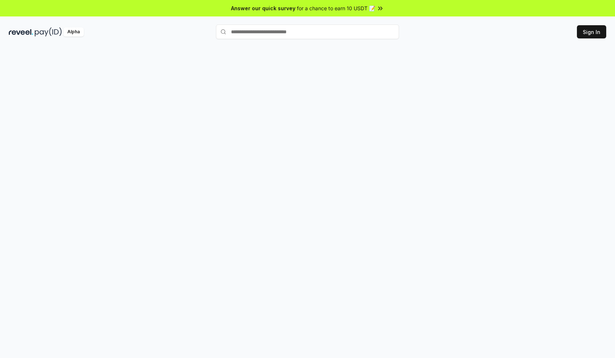 This screenshot has height=358, width=615. What do you see at coordinates (263, 8) in the screenshot?
I see `span: Answer our quick survey` at bounding box center [263, 8].